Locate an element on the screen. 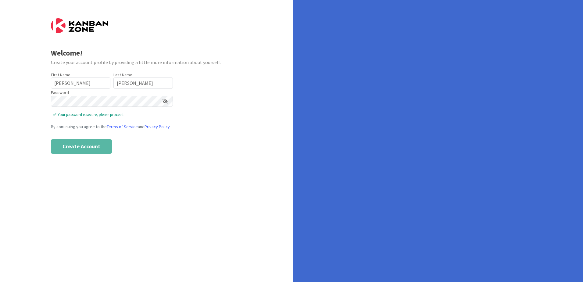 The image size is (583, 282). a: Terms of Service is located at coordinates (122, 126).